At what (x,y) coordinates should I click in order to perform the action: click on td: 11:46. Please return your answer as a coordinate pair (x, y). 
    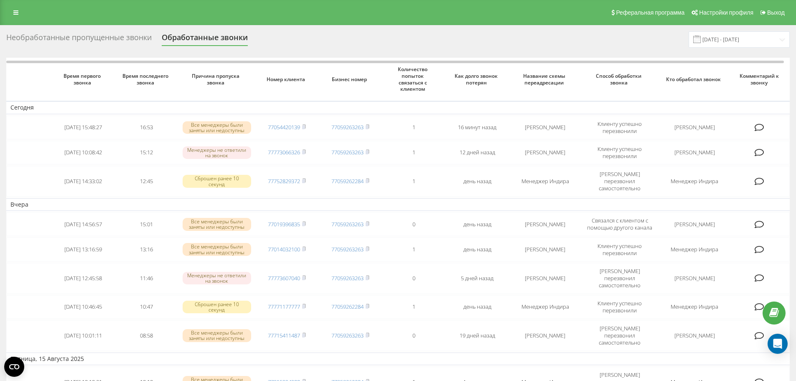
    Looking at the image, I should click on (147, 278).